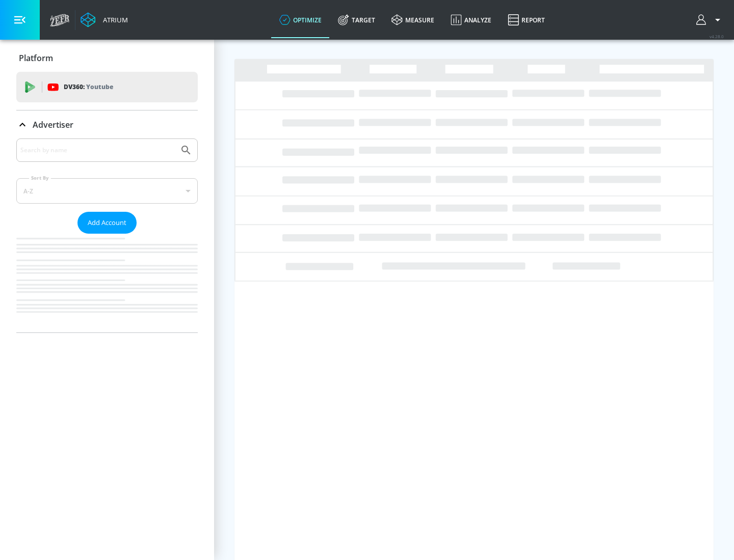 This screenshot has width=734, height=560. Describe the element at coordinates (53, 125) in the screenshot. I see `p: Advertiser` at that location.